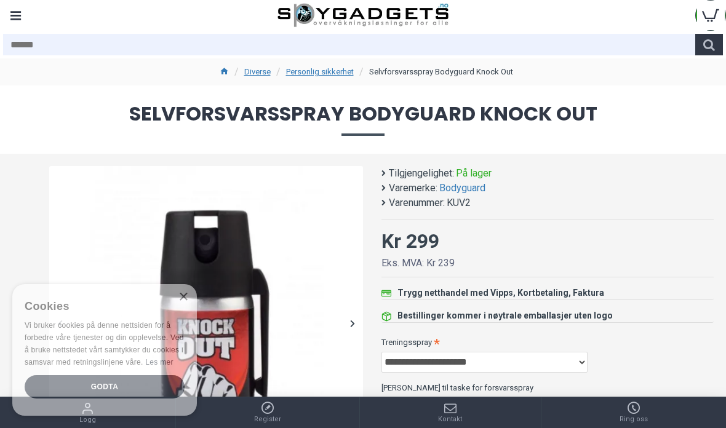 The height and width of the screenshot is (428, 726). Describe the element at coordinates (105, 387) in the screenshot. I see `div: Godta` at that location.